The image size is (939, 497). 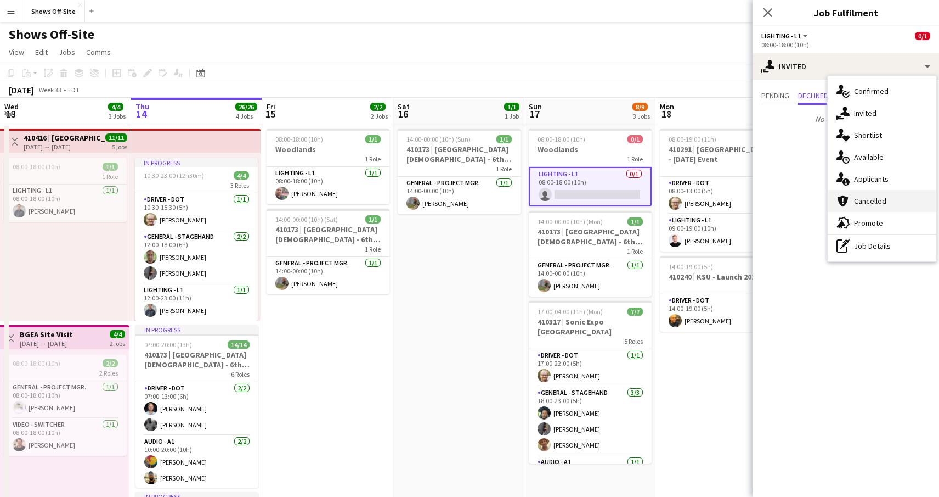 What do you see at coordinates (666, 114) in the screenshot?
I see `span: 18` at bounding box center [666, 114].